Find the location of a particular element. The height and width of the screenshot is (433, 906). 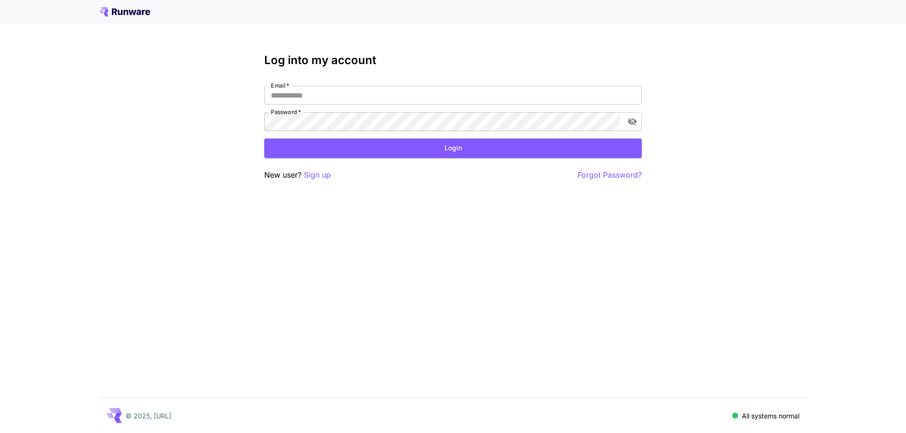

button: Forgot Password? is located at coordinates (609, 175).